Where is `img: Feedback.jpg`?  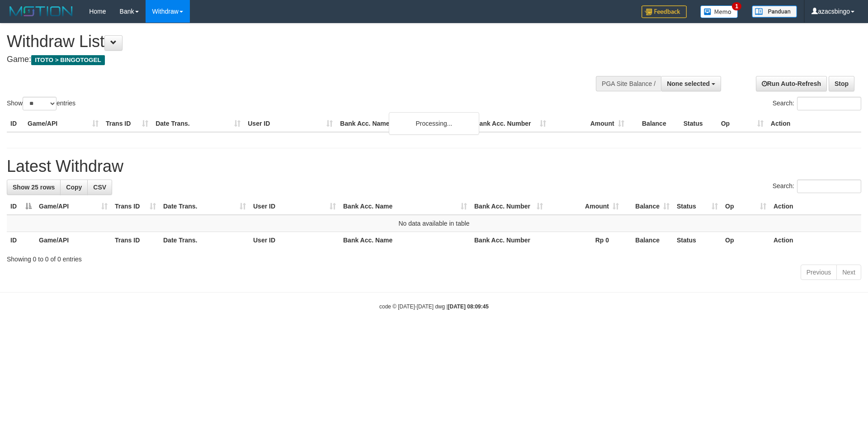
img: Feedback.jpg is located at coordinates (664, 12).